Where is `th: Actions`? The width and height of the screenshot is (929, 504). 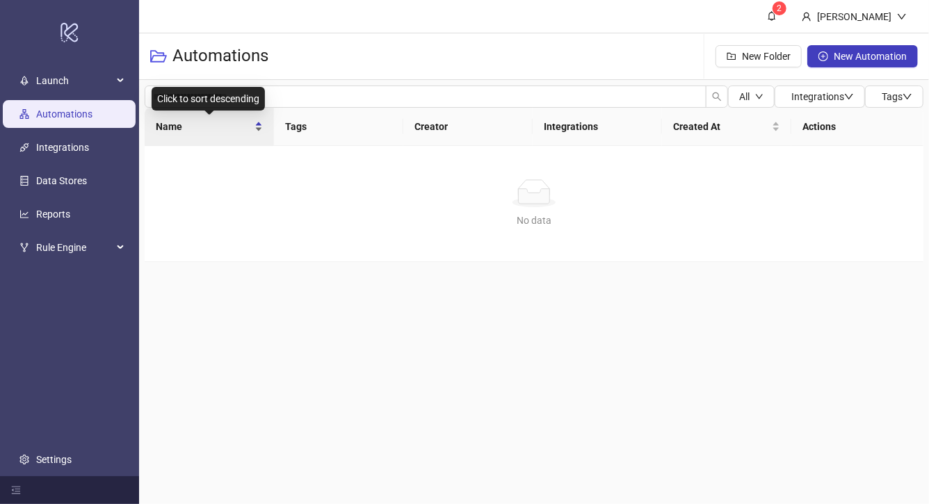 th: Actions is located at coordinates (858, 127).